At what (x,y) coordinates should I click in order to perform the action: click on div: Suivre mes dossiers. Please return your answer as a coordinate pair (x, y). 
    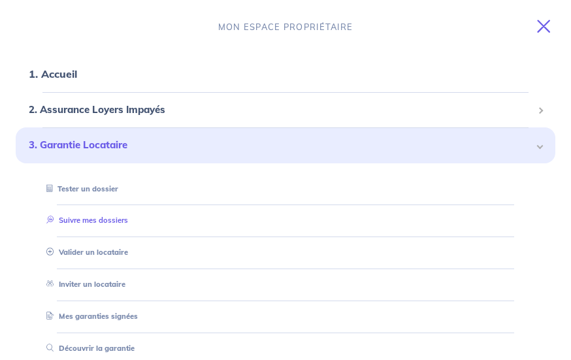
    Looking at the image, I should click on (286, 220).